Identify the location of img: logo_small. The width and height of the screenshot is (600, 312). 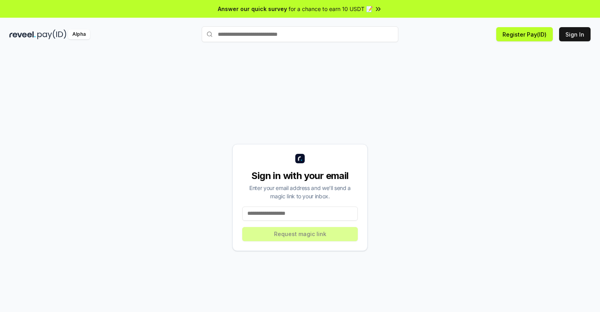
(300, 159).